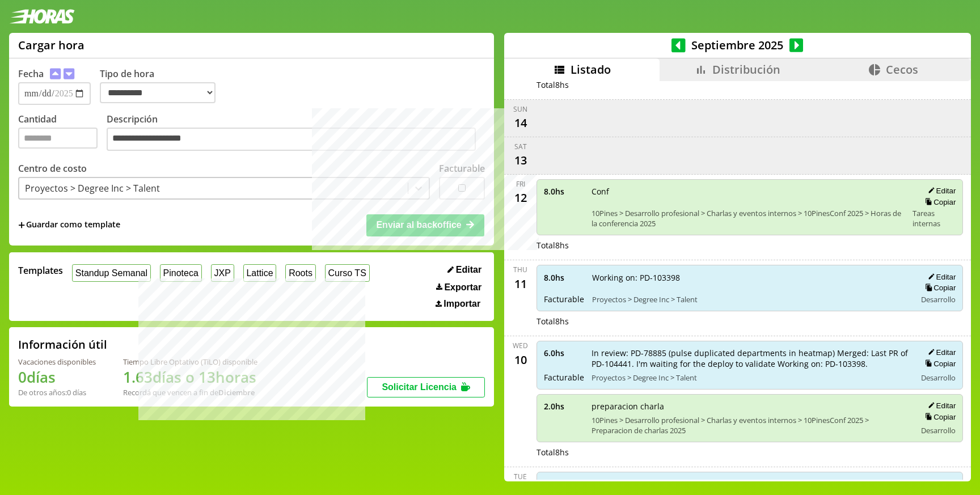  What do you see at coordinates (459, 288) in the screenshot?
I see `button: Exportar` at bounding box center [459, 288].